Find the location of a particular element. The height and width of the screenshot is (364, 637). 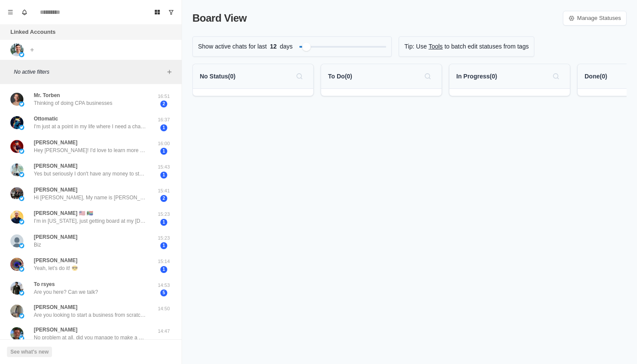

p: 14:47 is located at coordinates (164, 331).